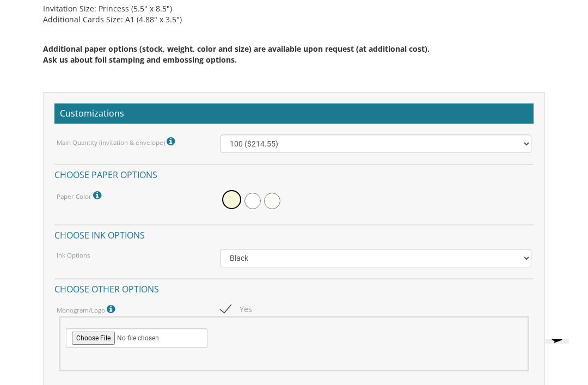 Image resolution: width=588 pixels, height=385 pixels. What do you see at coordinates (87, 310) in the screenshot?
I see `label: Monogram/Logo` at bounding box center [87, 310].